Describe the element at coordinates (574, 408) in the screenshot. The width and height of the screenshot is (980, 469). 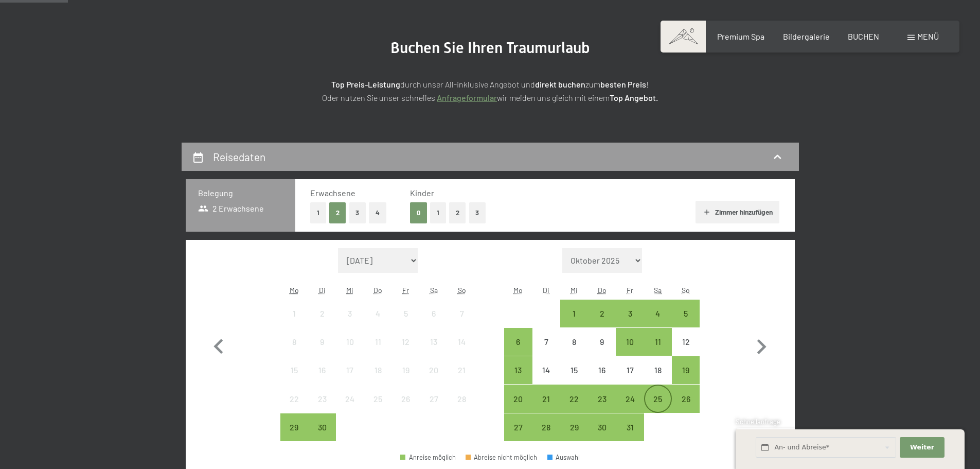
I see `div: 22` at that location.